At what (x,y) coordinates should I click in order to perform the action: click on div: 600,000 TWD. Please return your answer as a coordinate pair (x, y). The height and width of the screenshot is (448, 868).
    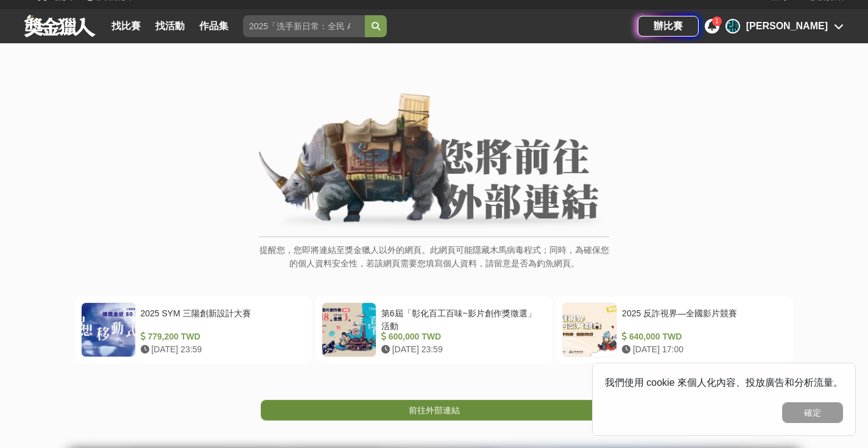
    Looking at the image, I should click on (461, 336).